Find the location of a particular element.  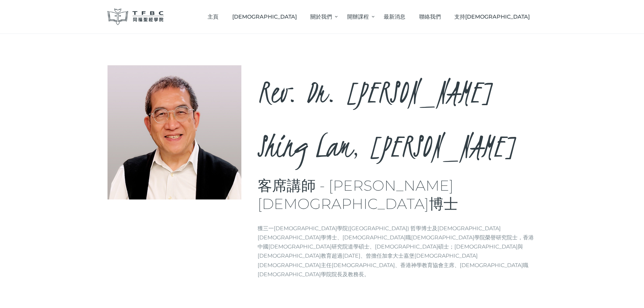

span: 關於我們 is located at coordinates (321, 17).